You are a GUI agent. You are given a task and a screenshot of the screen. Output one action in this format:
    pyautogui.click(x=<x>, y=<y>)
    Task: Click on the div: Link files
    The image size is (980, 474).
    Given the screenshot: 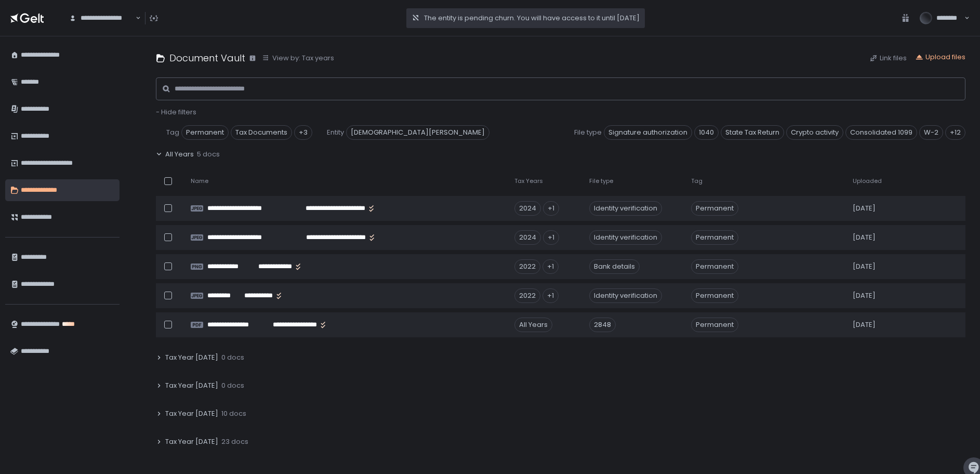 What is the action you would take?
    pyautogui.click(x=888, y=59)
    